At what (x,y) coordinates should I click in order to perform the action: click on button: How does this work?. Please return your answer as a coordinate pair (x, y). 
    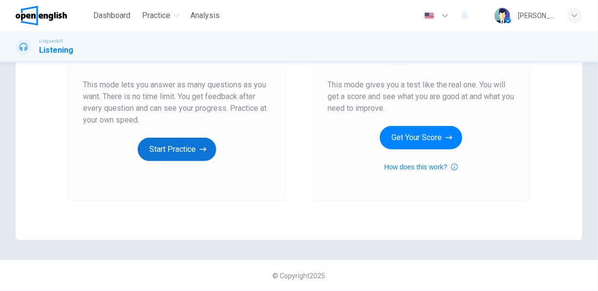
    Looking at the image, I should click on (421, 167).